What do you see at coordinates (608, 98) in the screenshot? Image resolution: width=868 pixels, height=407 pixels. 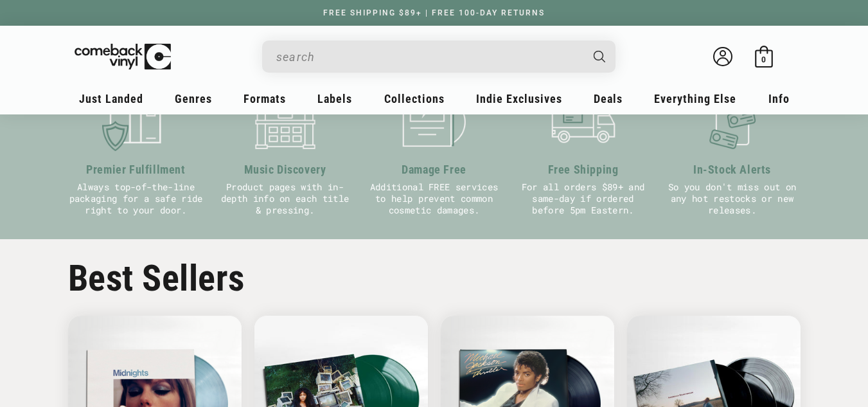 I see `span: Deals` at bounding box center [608, 98].